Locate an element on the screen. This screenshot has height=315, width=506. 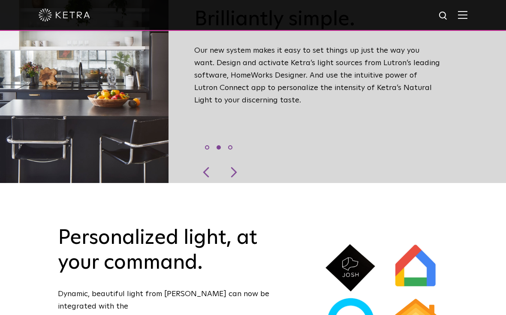
img: Hamburger%20Nav.svg is located at coordinates (463, 15).